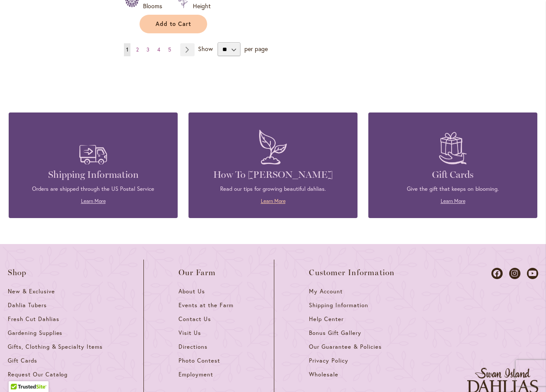  Describe the element at coordinates (93, 189) in the screenshot. I see `p: Orders are shipped through the US Postal Service` at that location.